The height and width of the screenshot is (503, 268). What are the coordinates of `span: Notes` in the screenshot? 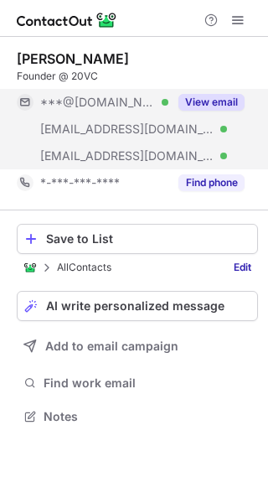 It's located at (148, 417).